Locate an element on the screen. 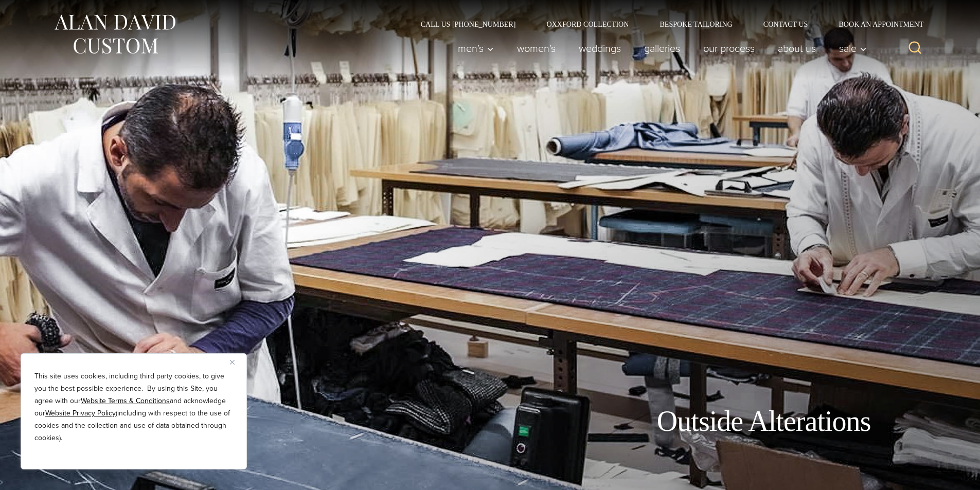 This screenshot has width=980, height=490. a: Women’s is located at coordinates (536, 48).